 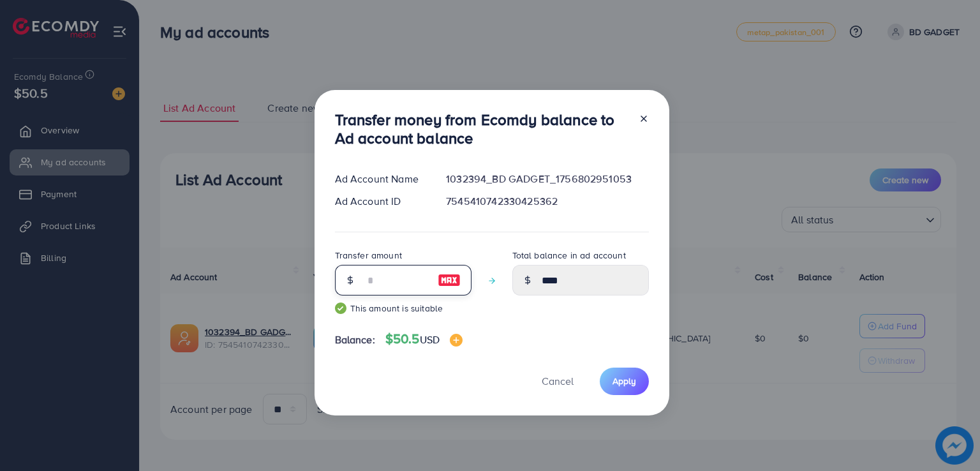 What do you see at coordinates (482, 129) in the screenshot?
I see `h3: Transfer money from Ecomdy balance to Ad account balance` at bounding box center [482, 129].